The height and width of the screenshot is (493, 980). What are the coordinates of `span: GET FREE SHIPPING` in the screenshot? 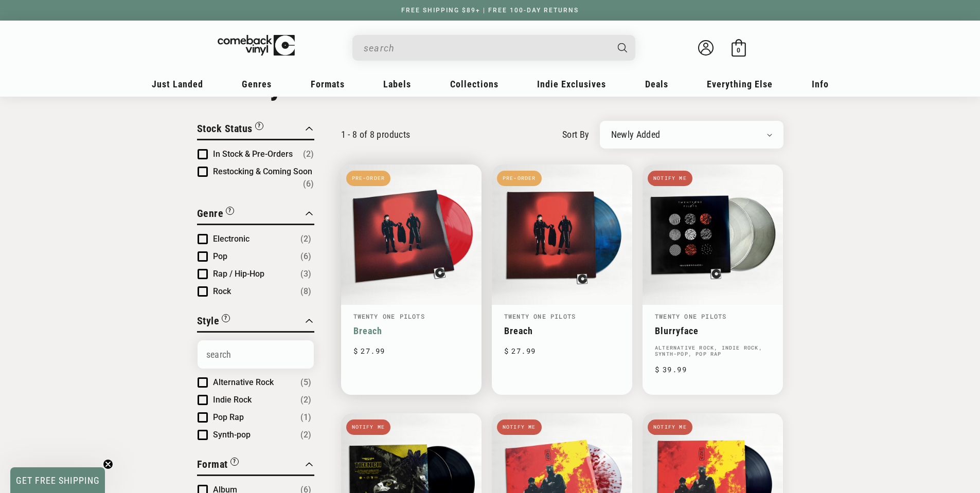 It's located at (57, 480).